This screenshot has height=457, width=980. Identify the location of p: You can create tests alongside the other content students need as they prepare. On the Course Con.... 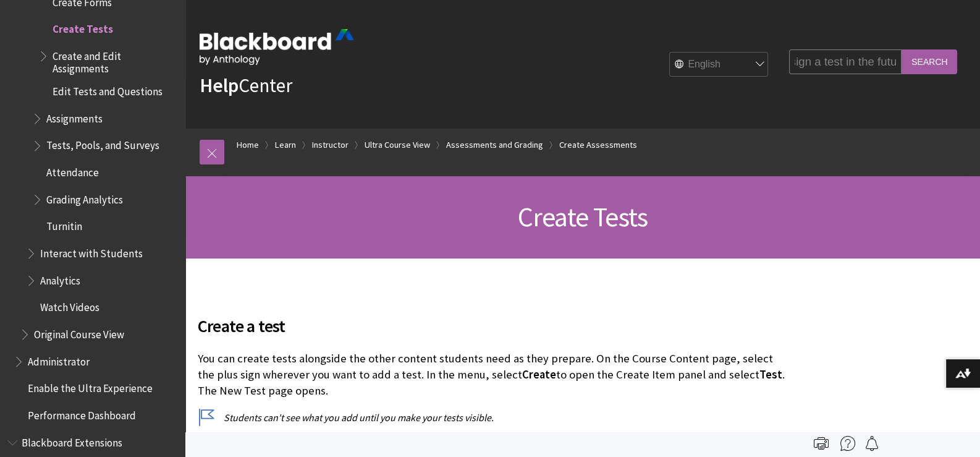
(491, 374).